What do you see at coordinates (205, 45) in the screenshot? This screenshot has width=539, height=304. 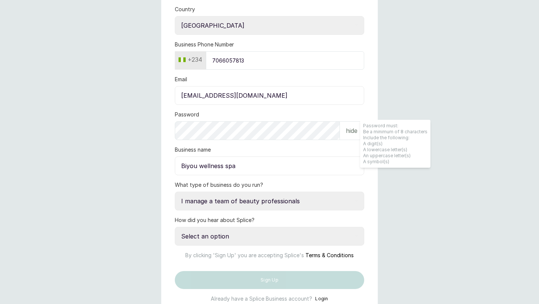 I see `label: Business Phone Number` at bounding box center [205, 45].